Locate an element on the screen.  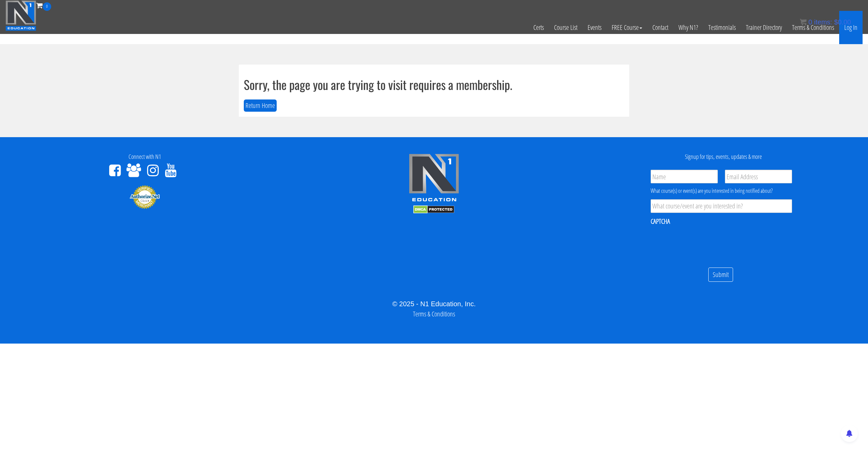
div: © 2025 - N1 Education, Inc. is located at coordinates (434, 304).